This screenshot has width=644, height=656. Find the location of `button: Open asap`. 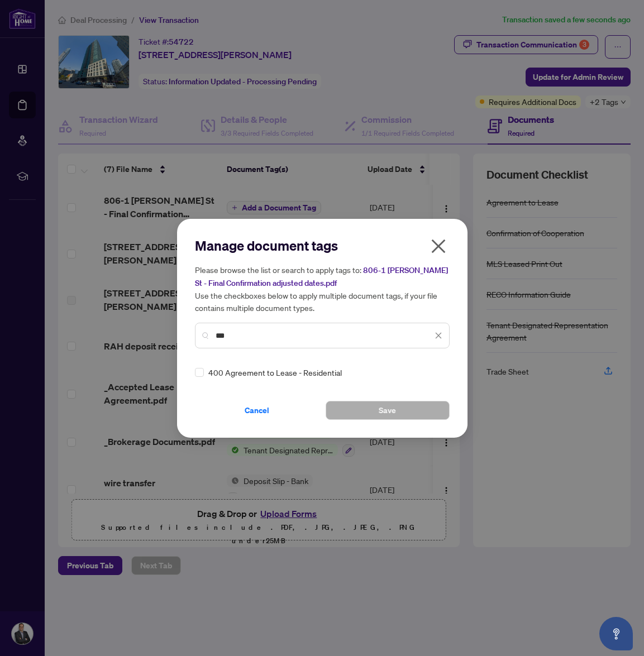

button: Open asap is located at coordinates (616, 633).